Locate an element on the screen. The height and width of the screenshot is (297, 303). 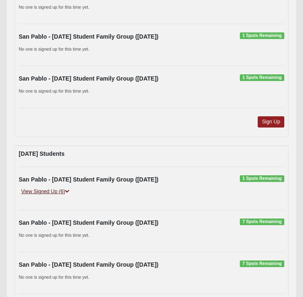
a: Sign Up is located at coordinates (271, 122).